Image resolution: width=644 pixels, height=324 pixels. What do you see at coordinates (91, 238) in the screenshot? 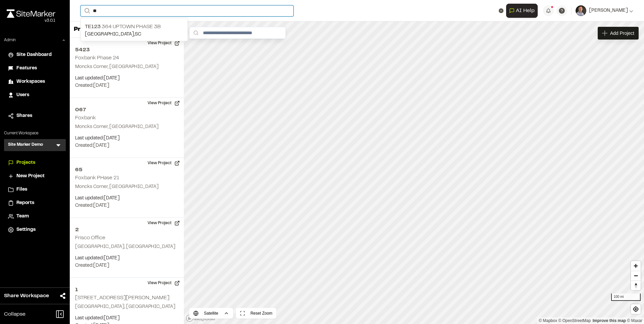
I see `h2: Frisco Office` at bounding box center [91, 238].